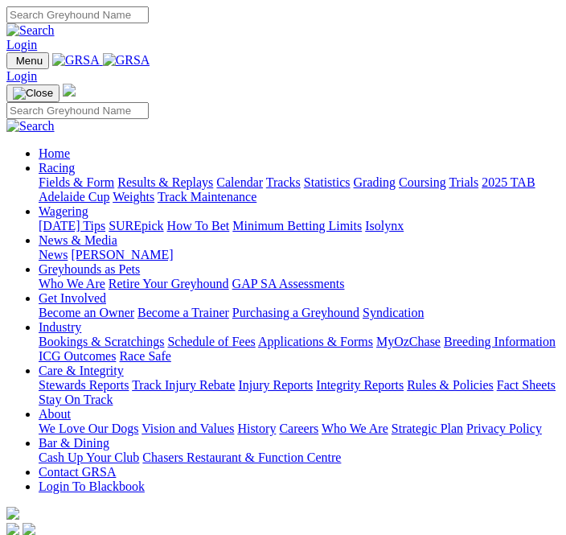 This screenshot has width=566, height=535. I want to click on div: Racing, so click(299, 190).